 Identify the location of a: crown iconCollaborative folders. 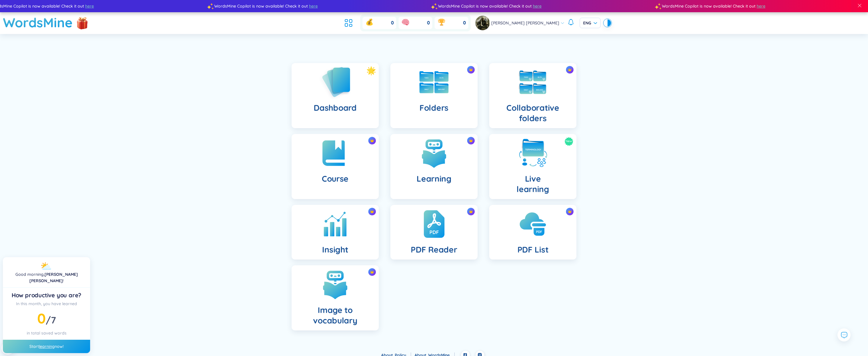
(533, 96).